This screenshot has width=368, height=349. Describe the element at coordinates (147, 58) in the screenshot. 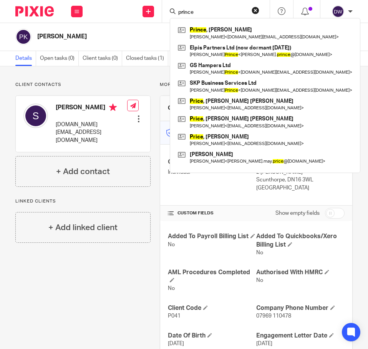

I see `a: Closed tasks (1)` at that location.